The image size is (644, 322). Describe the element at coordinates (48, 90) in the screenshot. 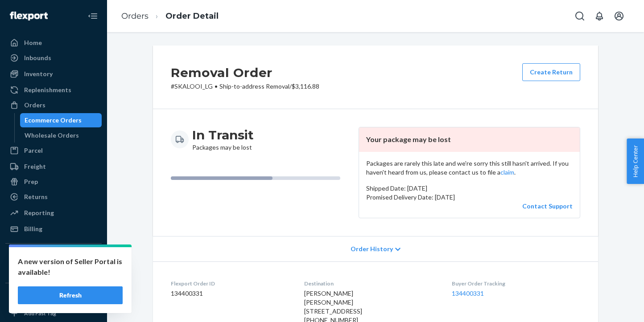

I see `div: Replenishments` at that location.